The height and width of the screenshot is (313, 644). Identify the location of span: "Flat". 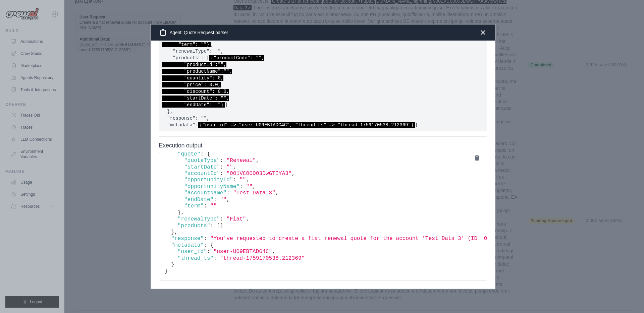
(236, 219).